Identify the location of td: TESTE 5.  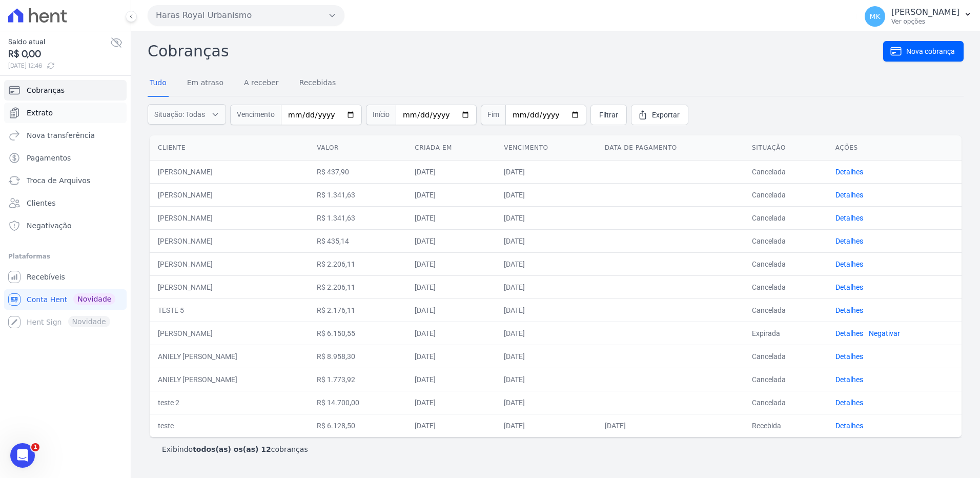
(229, 310).